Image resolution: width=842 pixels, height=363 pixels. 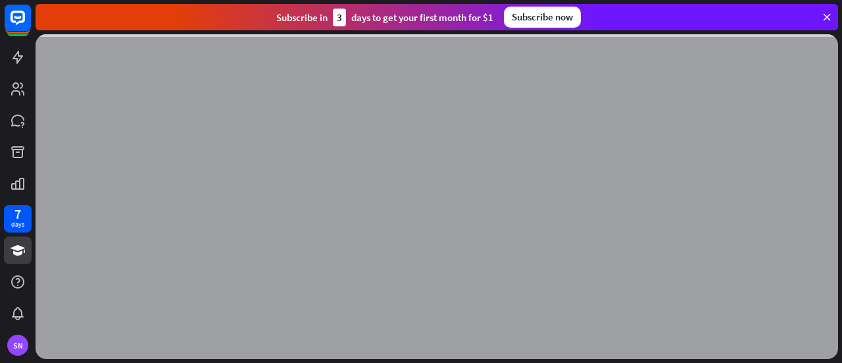 What do you see at coordinates (385, 17) in the screenshot?
I see `div: Subscribe in days to get your first month for $1` at bounding box center [385, 17].